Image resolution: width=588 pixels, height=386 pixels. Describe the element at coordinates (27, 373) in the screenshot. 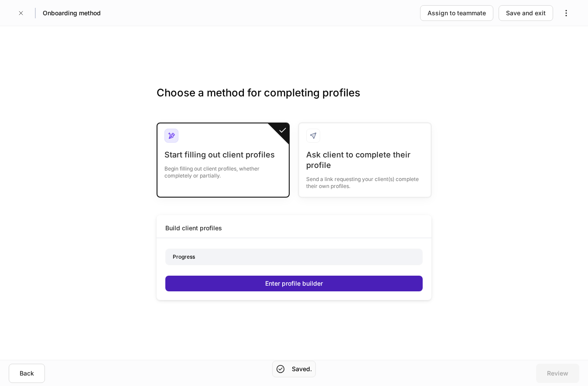

I see `div: Back` at that location.